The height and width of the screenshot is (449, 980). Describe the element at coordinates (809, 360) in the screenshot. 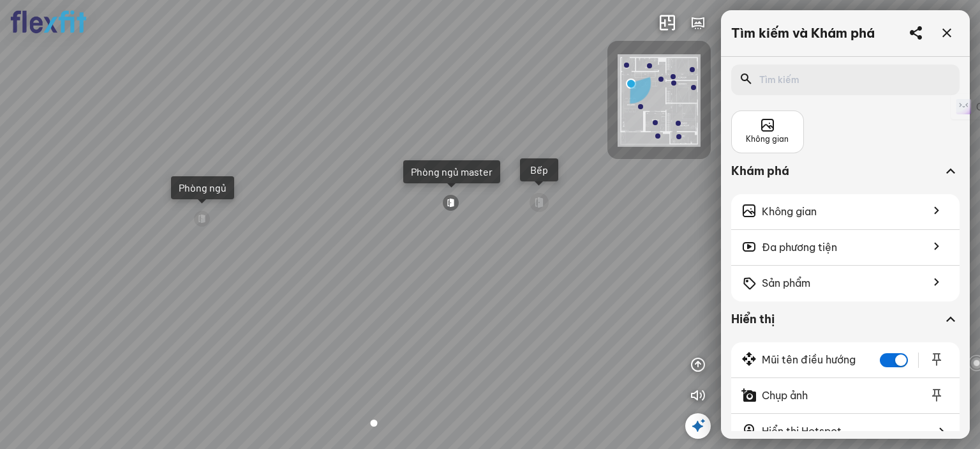

I see `span: Mũi tên điều hướng` at that location.